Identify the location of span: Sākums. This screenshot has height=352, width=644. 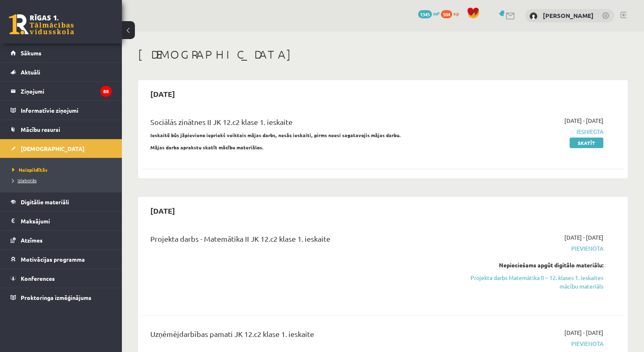
(31, 53).